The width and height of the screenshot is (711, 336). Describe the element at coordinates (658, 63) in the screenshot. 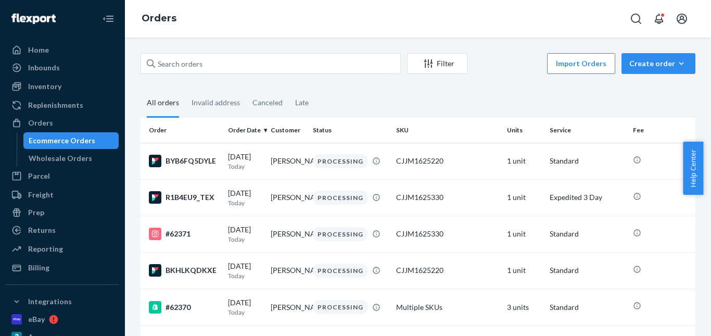

I see `button: Create order` at that location.